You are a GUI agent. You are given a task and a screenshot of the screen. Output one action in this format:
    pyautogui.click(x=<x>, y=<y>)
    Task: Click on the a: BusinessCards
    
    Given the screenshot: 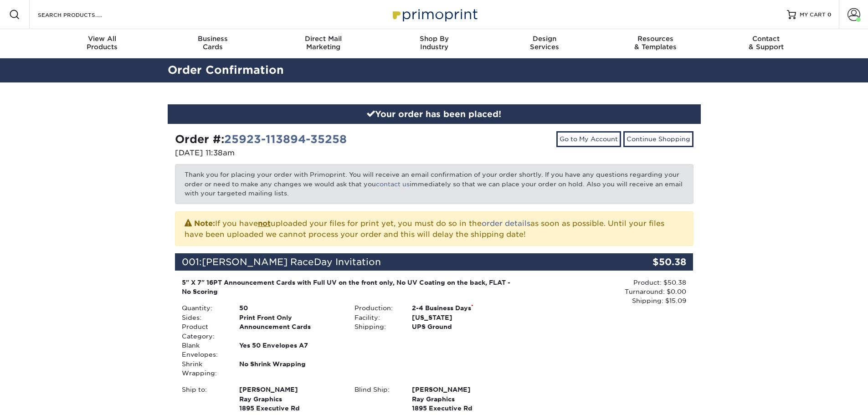 What is the action you would take?
    pyautogui.click(x=212, y=44)
    